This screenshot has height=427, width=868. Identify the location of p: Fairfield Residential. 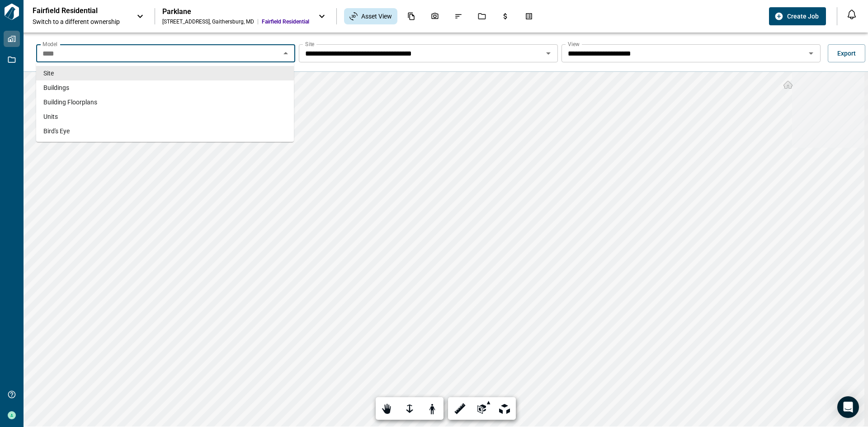
(73, 11).